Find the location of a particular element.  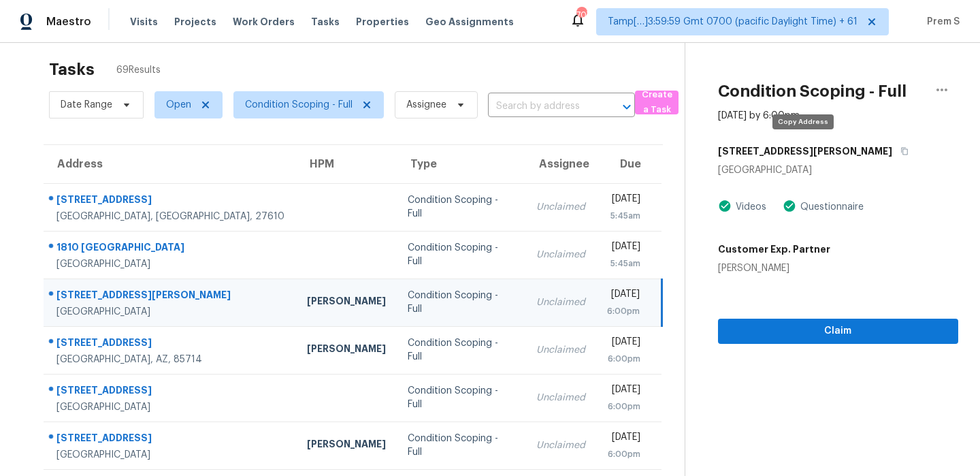

button: Claim is located at coordinates (838, 330).